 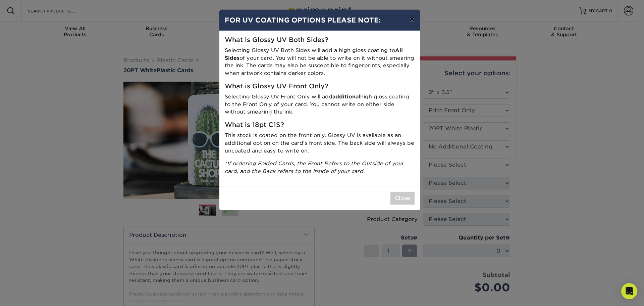 What do you see at coordinates (320, 62) in the screenshot?
I see `p: Selecting Glossy UV Both Sides will add a high gloss coating to of your card. You will not be abl...` at bounding box center [320, 62].